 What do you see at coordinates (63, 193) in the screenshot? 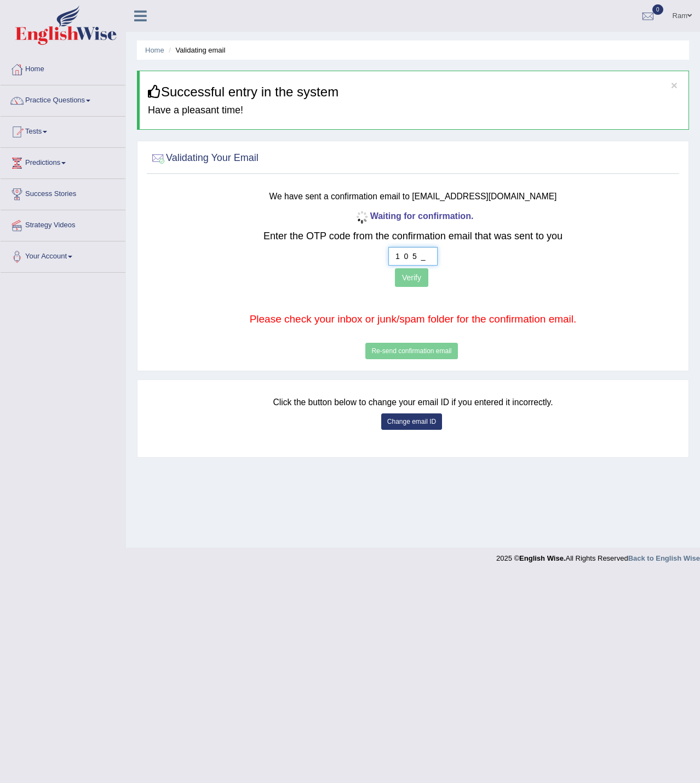
I see `a: Success Stories` at bounding box center [63, 193].